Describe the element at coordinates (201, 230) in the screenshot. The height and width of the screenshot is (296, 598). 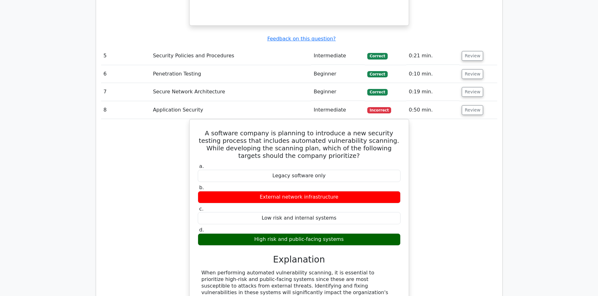
I see `span: d.` at that location.